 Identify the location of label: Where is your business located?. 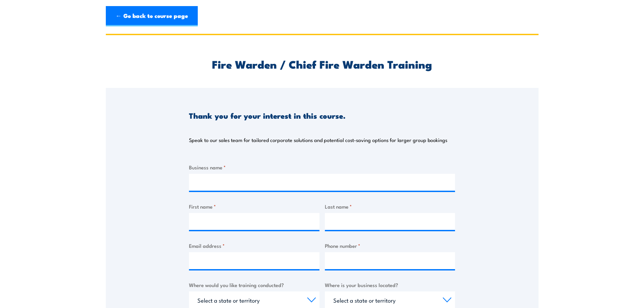
(390, 285).